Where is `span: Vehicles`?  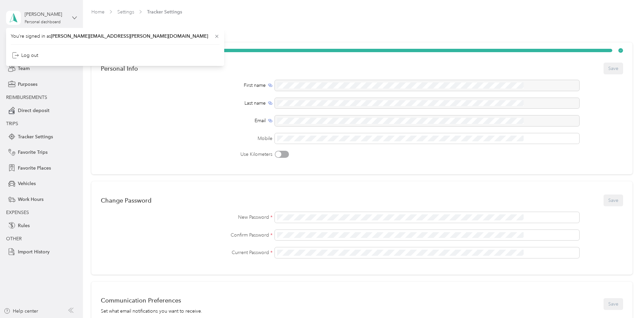
span: Vehicles is located at coordinates (27, 184).